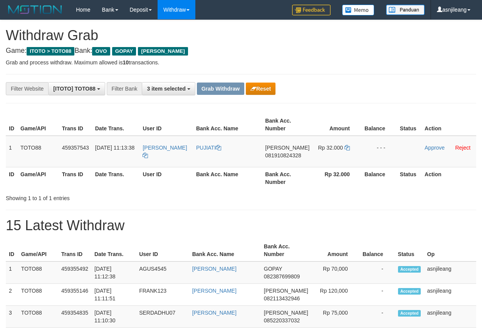 The width and height of the screenshot is (482, 332). I want to click on img: MOTION_logo.png, so click(35, 10).